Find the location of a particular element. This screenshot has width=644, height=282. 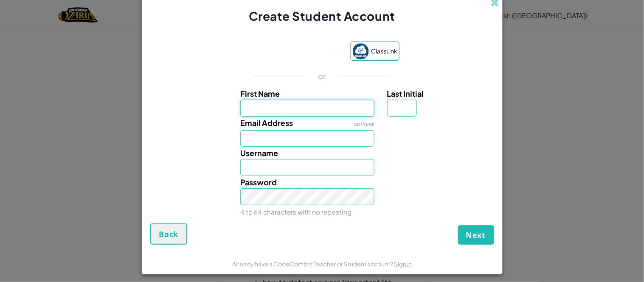

small: 4 to 64 characters with no repeating is located at coordinates (296, 212).